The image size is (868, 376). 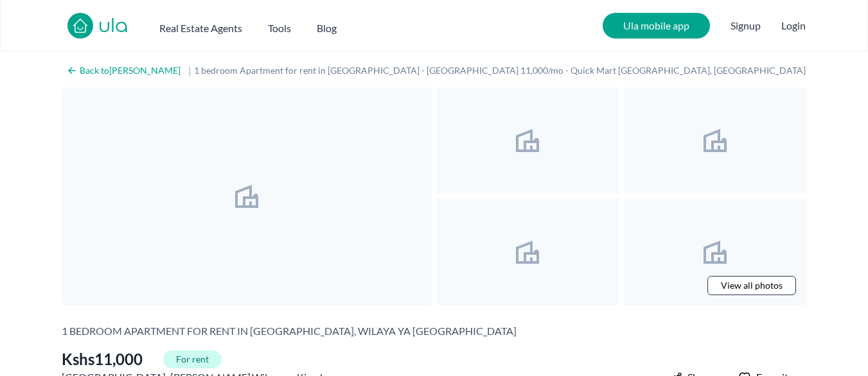 What do you see at coordinates (201, 26) in the screenshot?
I see `button: Real Estate Agents` at bounding box center [201, 26].